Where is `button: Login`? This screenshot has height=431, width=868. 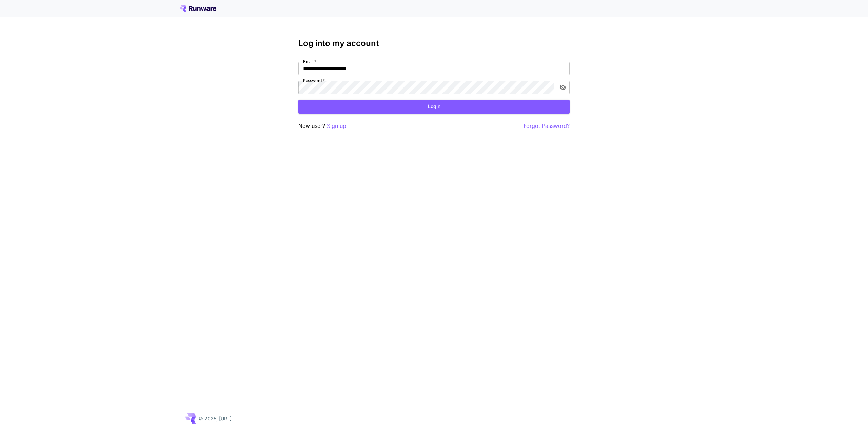
button: Login is located at coordinates (434, 106).